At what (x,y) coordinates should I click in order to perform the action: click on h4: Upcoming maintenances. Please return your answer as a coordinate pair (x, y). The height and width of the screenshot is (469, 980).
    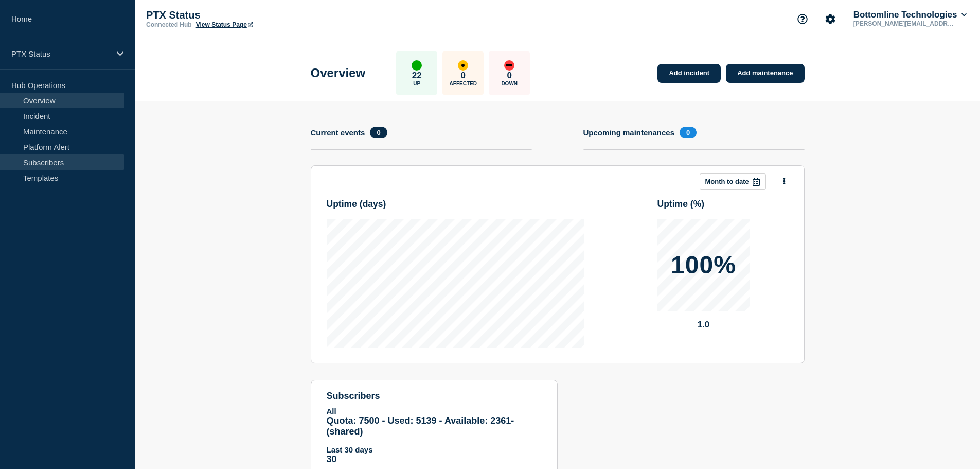
    Looking at the image, I should click on (629, 132).